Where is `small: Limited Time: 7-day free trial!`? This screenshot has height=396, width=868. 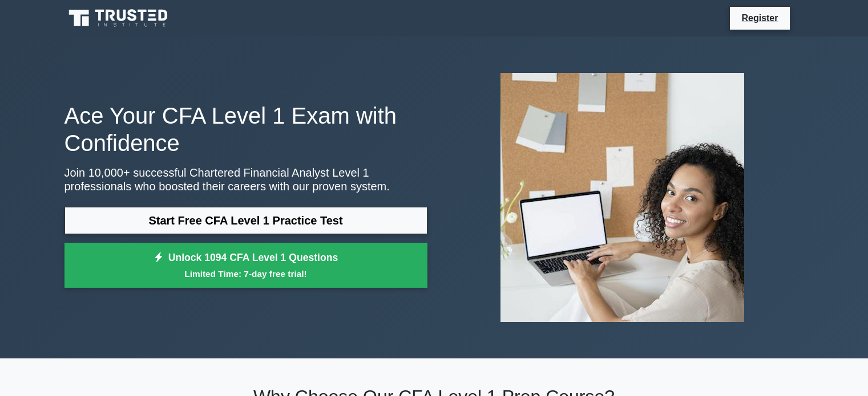 small: Limited Time: 7-day free trial! is located at coordinates (246, 274).